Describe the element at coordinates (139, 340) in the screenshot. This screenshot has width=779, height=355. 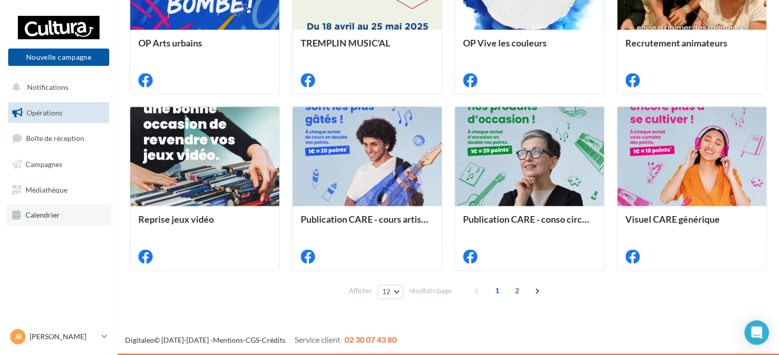
I see `a: Digitaleo` at that location.